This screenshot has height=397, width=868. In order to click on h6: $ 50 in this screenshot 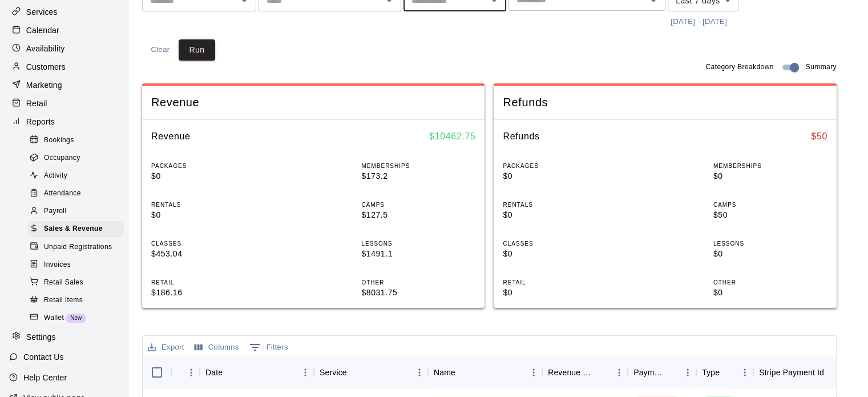, I will do `click(819, 137)`.